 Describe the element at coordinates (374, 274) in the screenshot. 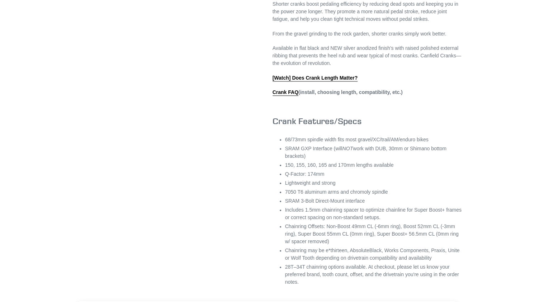

I see `li: 28T–34T chainring options available. At checkout, please let us know your preferred brand, tooth ...` at that location.